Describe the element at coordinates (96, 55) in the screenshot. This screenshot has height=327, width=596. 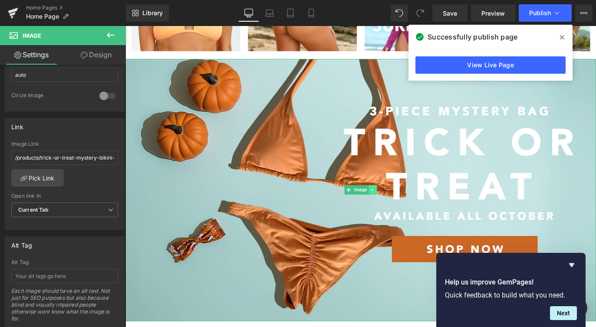
I see `a: Design` at that location.